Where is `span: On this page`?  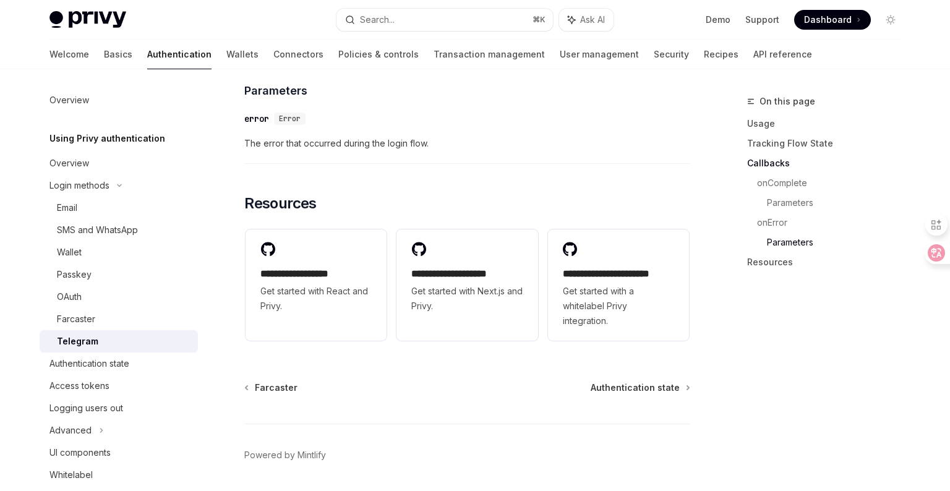
span: On this page is located at coordinates (787, 101).